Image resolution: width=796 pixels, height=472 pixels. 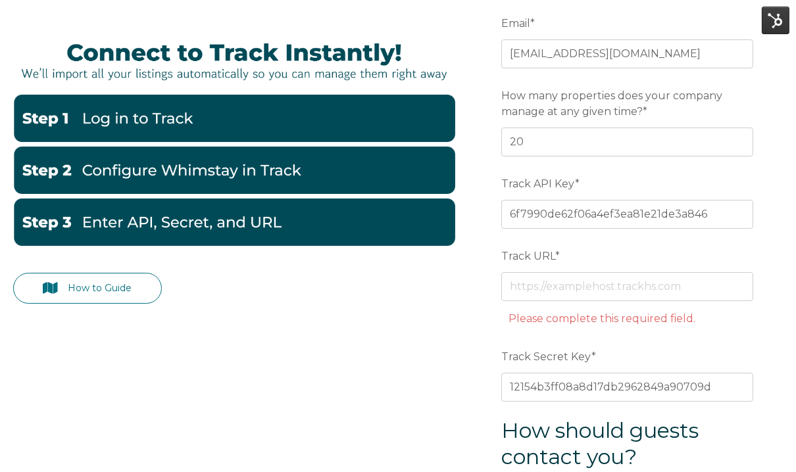 I want to click on img: trackbanner, so click(x=234, y=60).